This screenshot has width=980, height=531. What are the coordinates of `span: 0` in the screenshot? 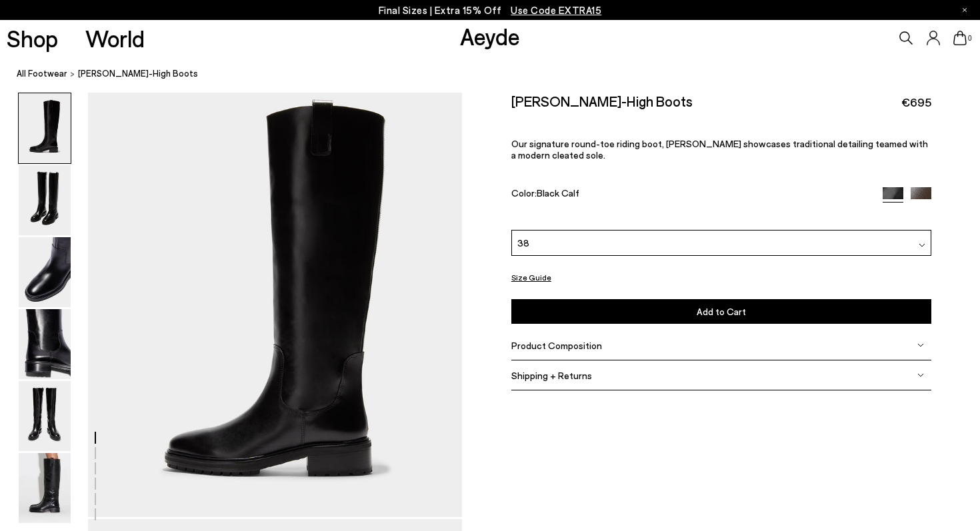 It's located at (970, 38).